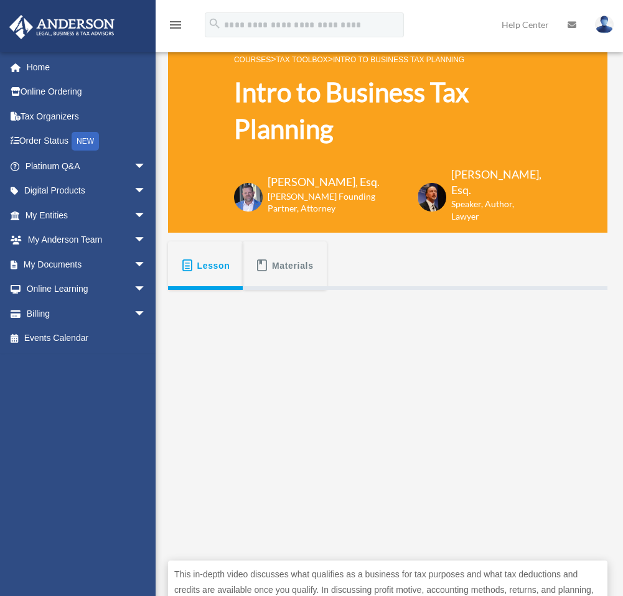  What do you see at coordinates (252, 60) in the screenshot?
I see `a: COURSES` at bounding box center [252, 60].